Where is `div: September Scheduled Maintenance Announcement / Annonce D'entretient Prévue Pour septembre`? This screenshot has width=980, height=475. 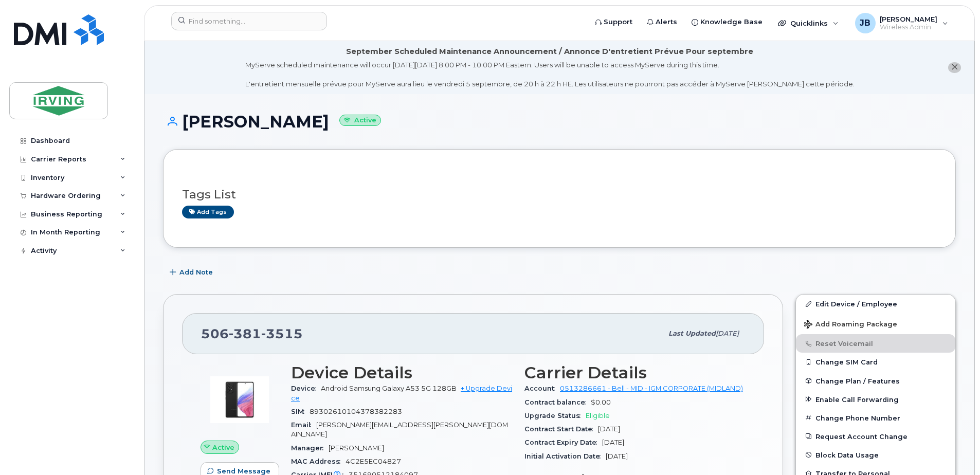
div: September Scheduled Maintenance Announcement / Annonce D'entretient Prévue Pour septembre is located at coordinates (549, 51).